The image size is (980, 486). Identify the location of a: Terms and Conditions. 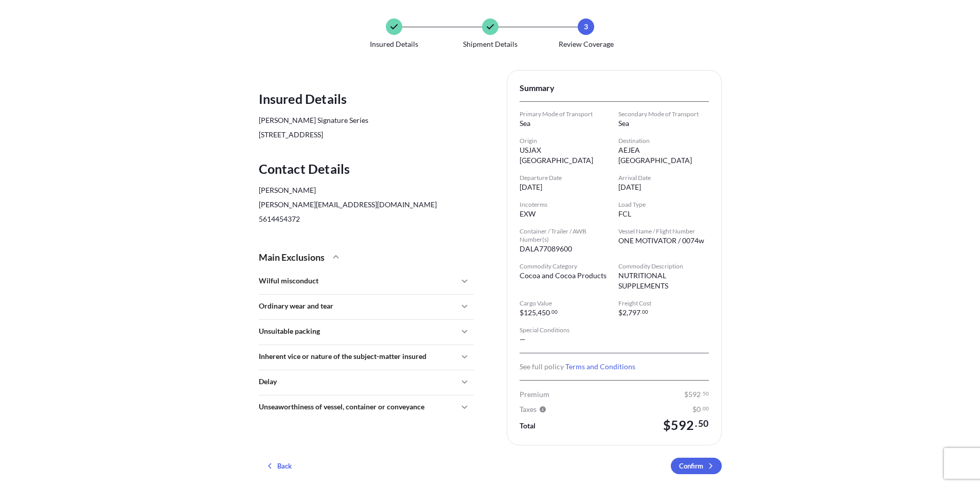
(600, 366).